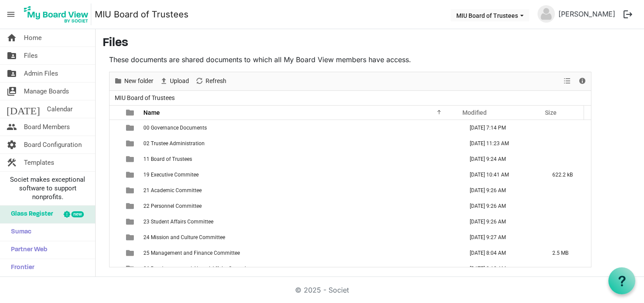  What do you see at coordinates (502, 253) in the screenshot?
I see `td: August 21, 2025 8:04 AM column header Modified` at bounding box center [502, 253].